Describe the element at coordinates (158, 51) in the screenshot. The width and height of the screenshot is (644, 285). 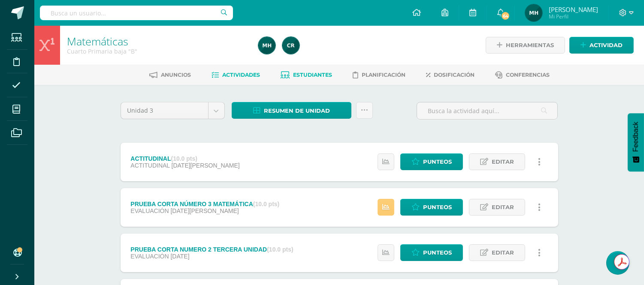
I see `div: Cuarto Primaria baja 'B'` at that location.